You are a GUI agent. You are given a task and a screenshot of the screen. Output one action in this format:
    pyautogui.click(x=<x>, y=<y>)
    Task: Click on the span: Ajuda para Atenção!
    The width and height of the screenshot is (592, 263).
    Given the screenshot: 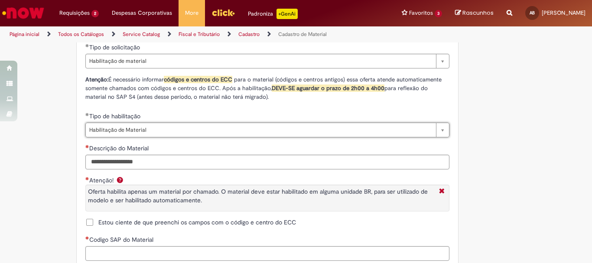 What is the action you would take?
    pyautogui.click(x=120, y=180)
    